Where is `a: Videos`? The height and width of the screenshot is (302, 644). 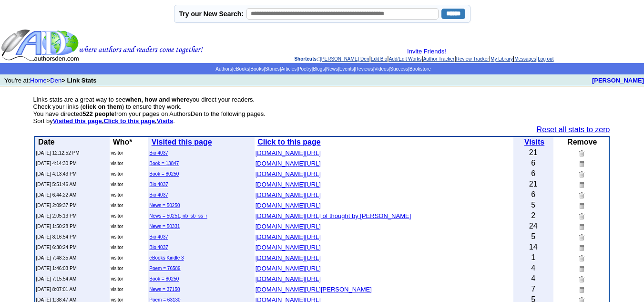
a: Videos is located at coordinates (381, 69).